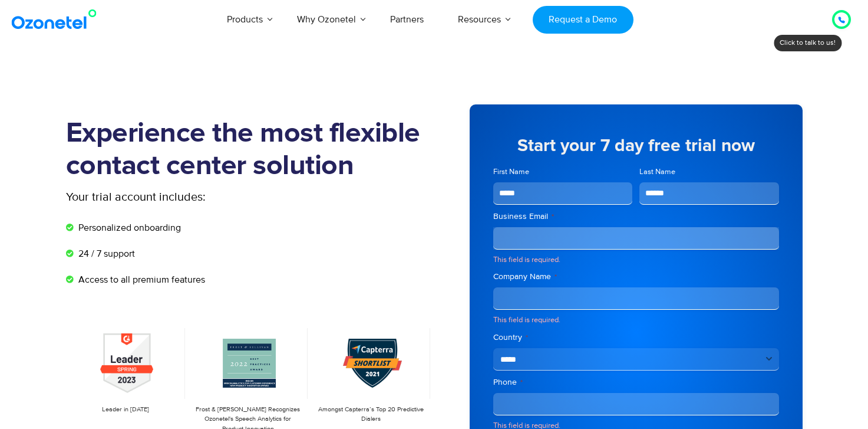  Describe the element at coordinates (371, 414) in the screenshot. I see `p: Amongst Capterra’s Top 20 Predictive Dialers` at that location.